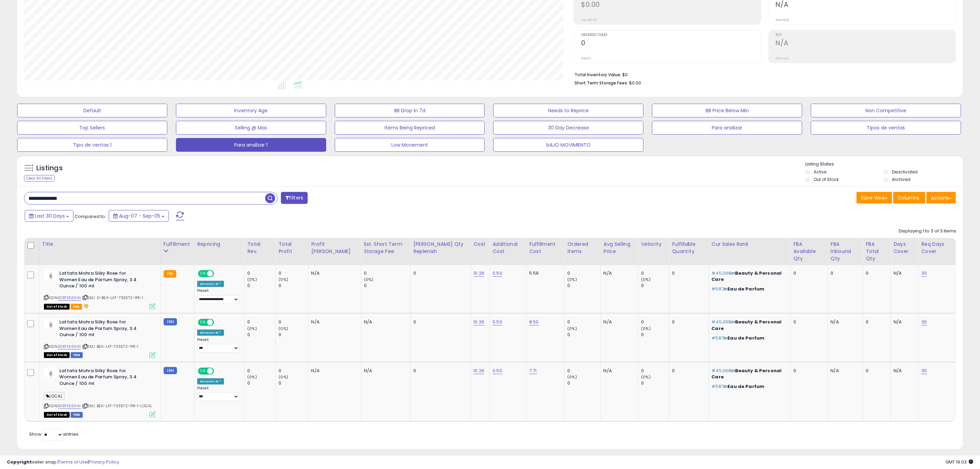 The width and height of the screenshot is (980, 469). What do you see at coordinates (905, 248) in the screenshot?
I see `div: Days Cover` at bounding box center [905, 248].